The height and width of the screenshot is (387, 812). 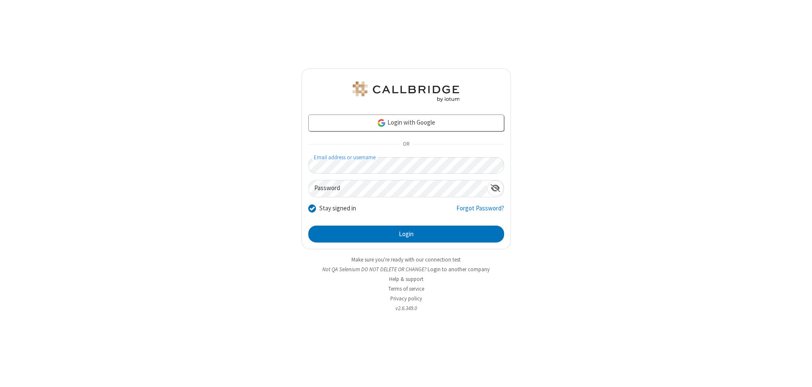 I want to click on a: Forgot Password?, so click(x=480, y=212).